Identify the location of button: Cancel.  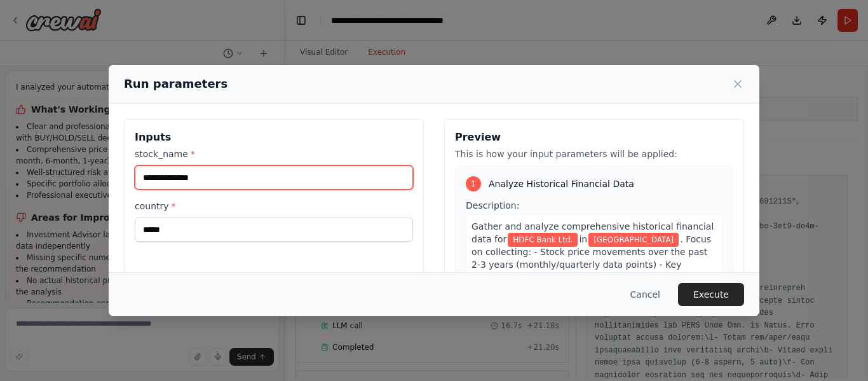
(645, 294).